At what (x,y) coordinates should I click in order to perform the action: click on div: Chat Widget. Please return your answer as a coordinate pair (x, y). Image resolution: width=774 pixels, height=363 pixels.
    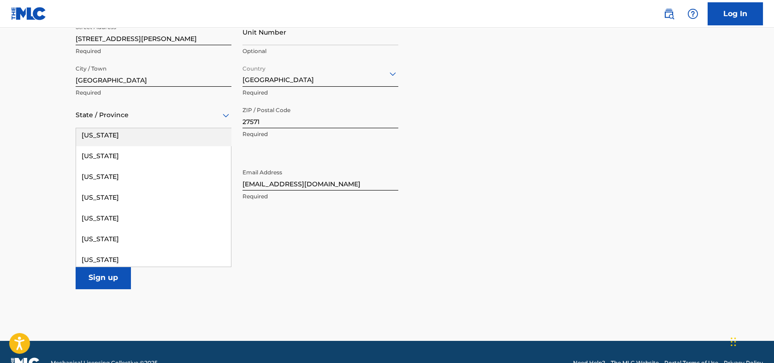
    Looking at the image, I should click on (751, 341).